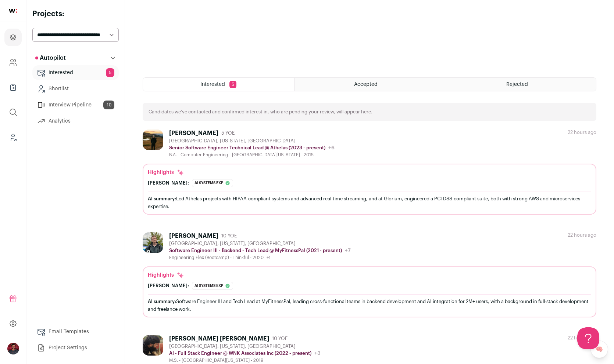  Describe the element at coordinates (228, 134) in the screenshot. I see `span: 5 YOE` at that location.